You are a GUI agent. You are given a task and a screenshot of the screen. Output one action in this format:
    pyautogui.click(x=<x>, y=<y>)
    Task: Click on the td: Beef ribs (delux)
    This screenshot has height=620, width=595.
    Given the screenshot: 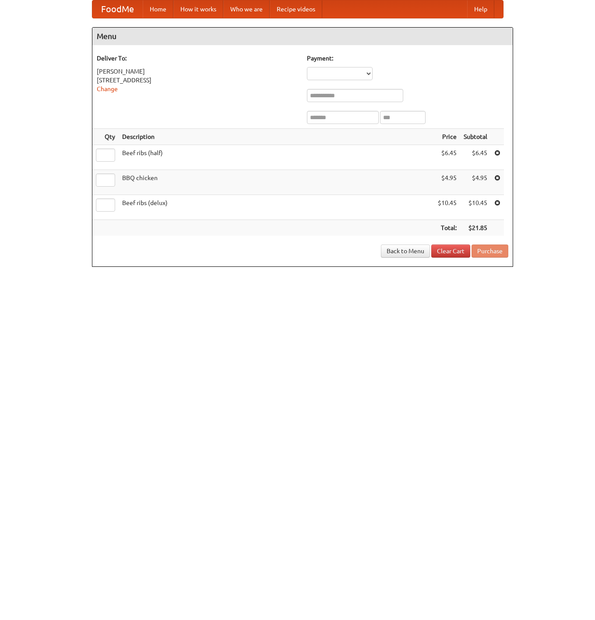 What is the action you would take?
    pyautogui.click(x=276, y=207)
    